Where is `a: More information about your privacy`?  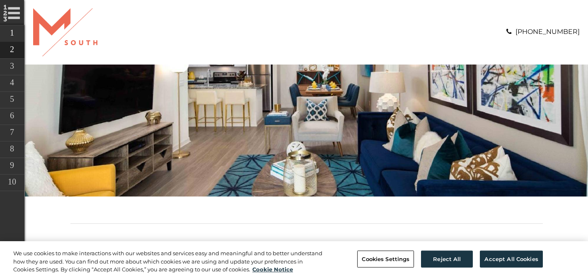 a: More information about your privacy is located at coordinates (273, 270).